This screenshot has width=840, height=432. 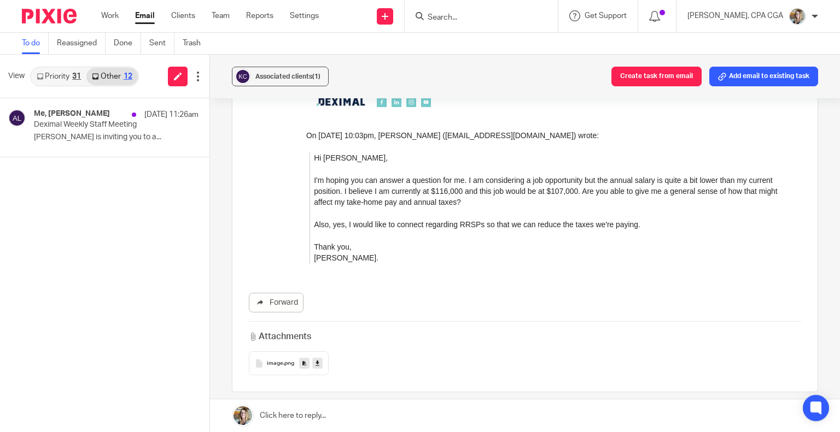 I want to click on a: Email, so click(x=145, y=16).